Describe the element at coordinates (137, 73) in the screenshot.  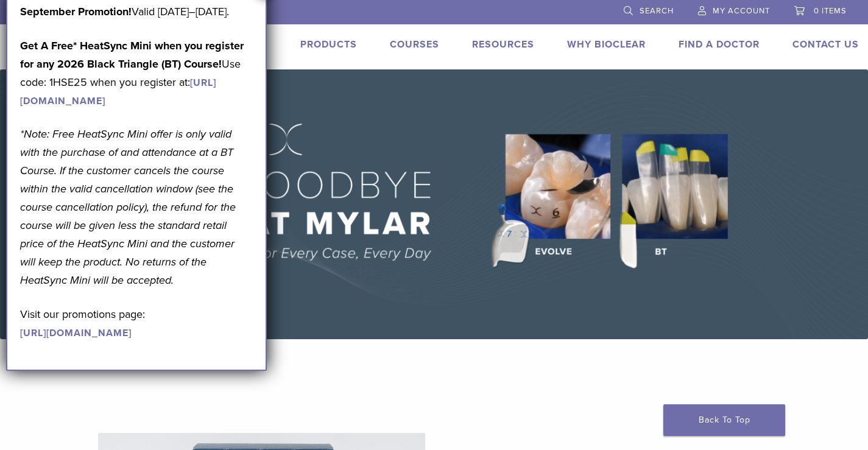
I see `p: Use code: 1HSE25 when you register at:` at that location.